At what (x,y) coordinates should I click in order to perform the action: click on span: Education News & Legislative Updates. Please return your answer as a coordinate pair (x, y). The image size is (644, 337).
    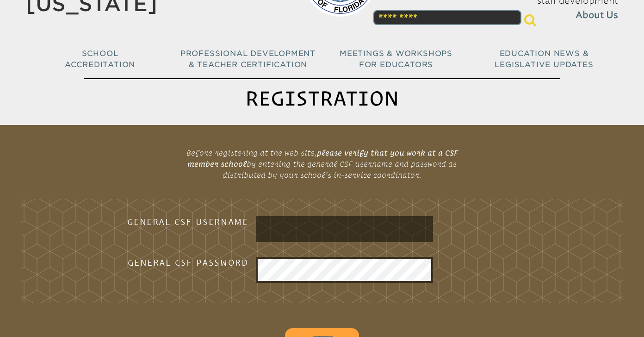
    Looking at the image, I should click on (543, 59).